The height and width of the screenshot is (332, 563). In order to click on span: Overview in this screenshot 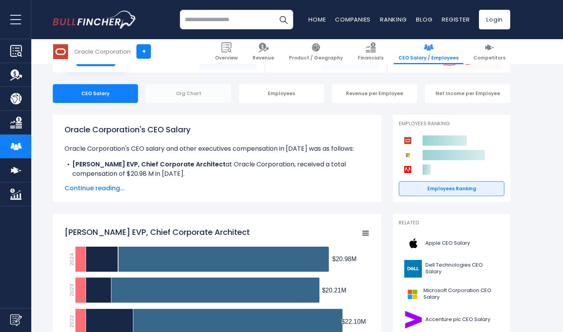, I will do `click(227, 58)`.